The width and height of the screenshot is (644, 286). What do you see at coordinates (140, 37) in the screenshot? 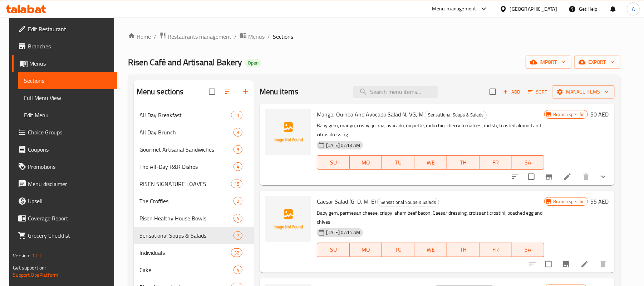
I see `a: Home` at bounding box center [140, 37].